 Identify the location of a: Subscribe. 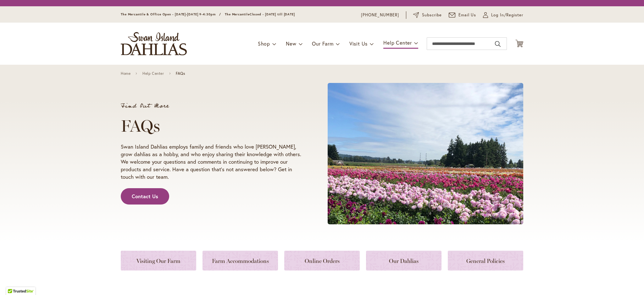
(427, 15).